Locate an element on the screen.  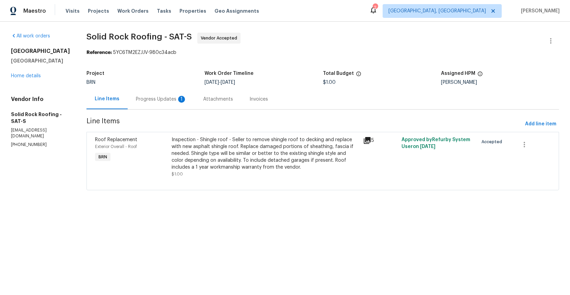
span: Solid Rock Roofing - SAT-S is located at coordinates (139, 37).